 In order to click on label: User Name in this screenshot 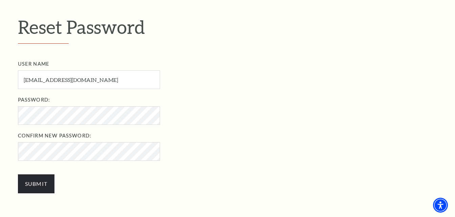, I will do `click(235, 64)`.